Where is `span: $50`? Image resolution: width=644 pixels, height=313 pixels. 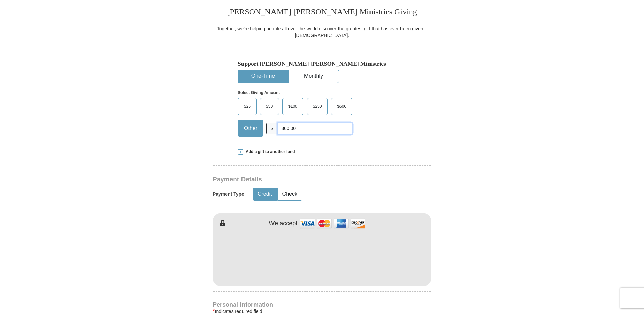 span: $50 is located at coordinates (269, 107).